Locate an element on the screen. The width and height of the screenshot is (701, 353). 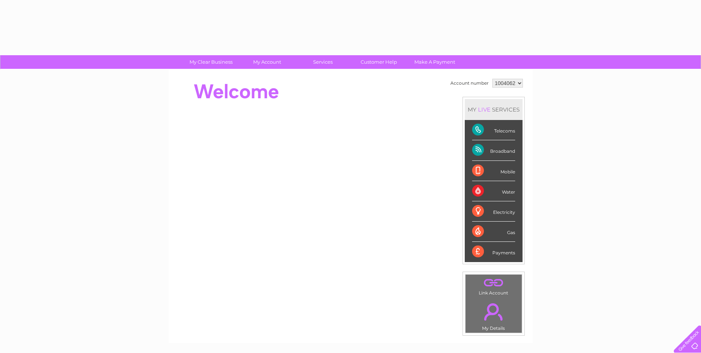
div: Electricity is located at coordinates (493, 211).